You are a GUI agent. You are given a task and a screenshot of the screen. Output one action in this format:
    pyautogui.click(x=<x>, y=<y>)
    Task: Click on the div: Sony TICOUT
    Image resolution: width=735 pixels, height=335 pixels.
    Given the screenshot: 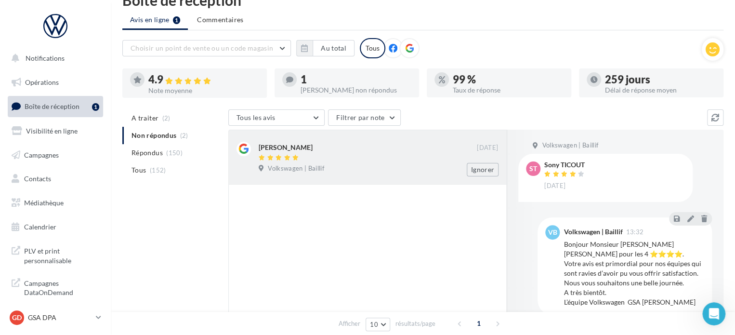 What is the action you would take?
    pyautogui.click(x=566, y=165)
    